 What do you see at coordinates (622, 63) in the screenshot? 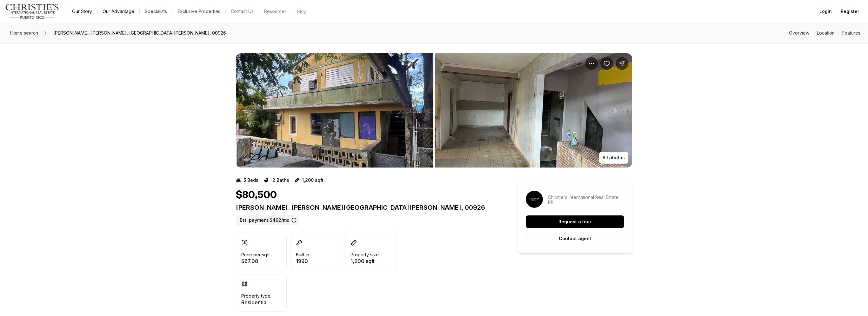
I see `button: Share Property: Calle William BO. OBRERO` at bounding box center [622, 63].